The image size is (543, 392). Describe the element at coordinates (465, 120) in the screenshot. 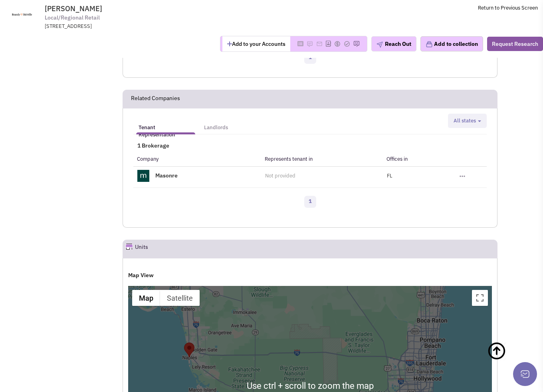

I see `span: All states` at that location.